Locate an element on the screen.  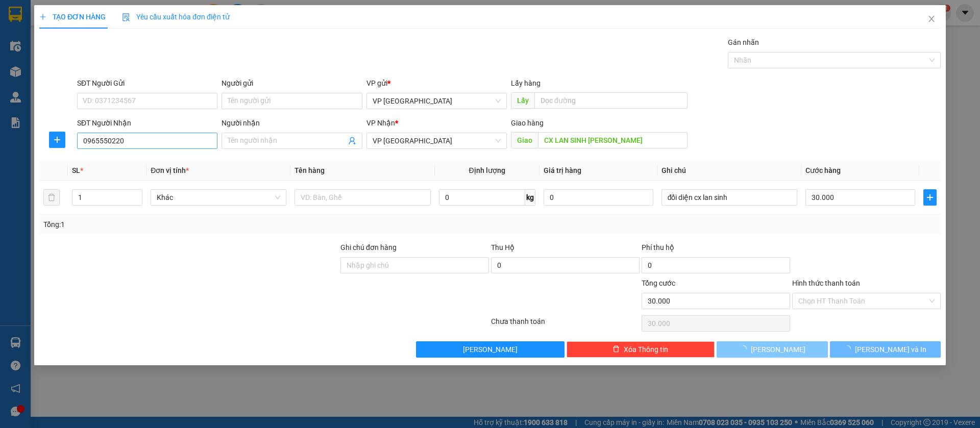
span: Tên hàng is located at coordinates (310, 170).